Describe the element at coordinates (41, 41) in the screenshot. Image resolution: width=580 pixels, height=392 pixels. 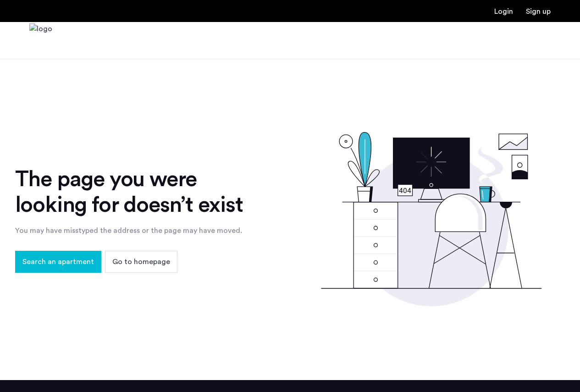
I see `a: Cazamio Logo` at that location.